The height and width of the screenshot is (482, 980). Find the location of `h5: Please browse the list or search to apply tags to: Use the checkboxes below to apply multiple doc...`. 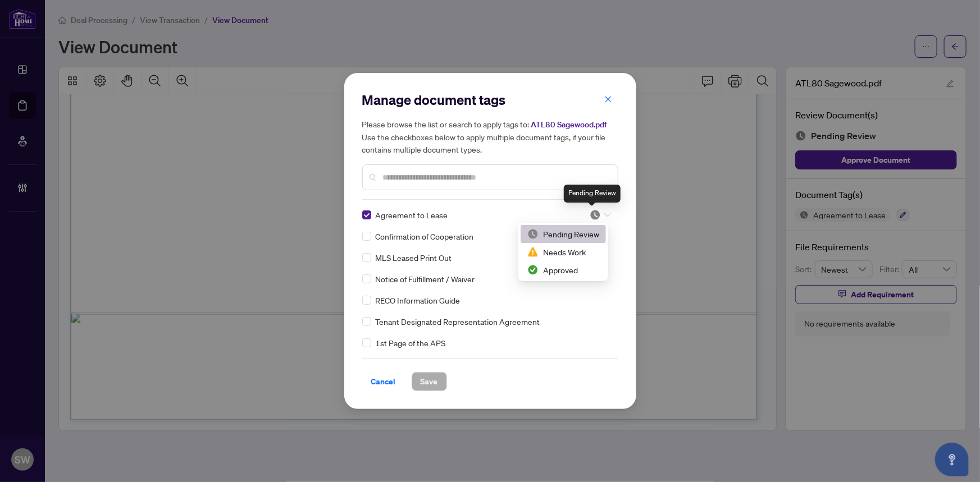

h5: Please browse the list or search to apply tags to: Use the checkboxes below to apply multiple doc... is located at coordinates (490, 136).